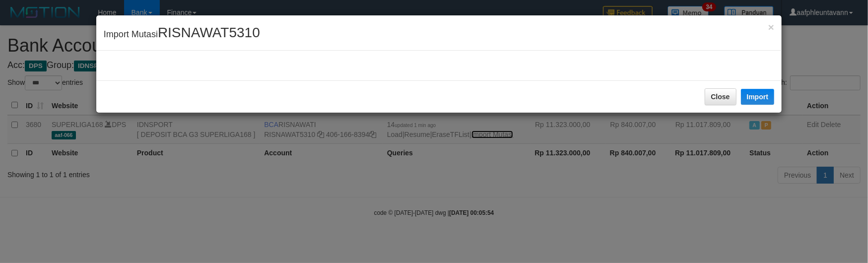  What do you see at coordinates (209, 32) in the screenshot?
I see `span: RISNAWAT5310` at bounding box center [209, 32].